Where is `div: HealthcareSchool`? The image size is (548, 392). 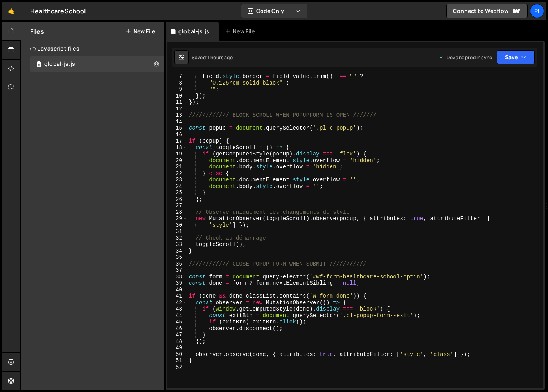
div: HealthcareSchool is located at coordinates (58, 11).